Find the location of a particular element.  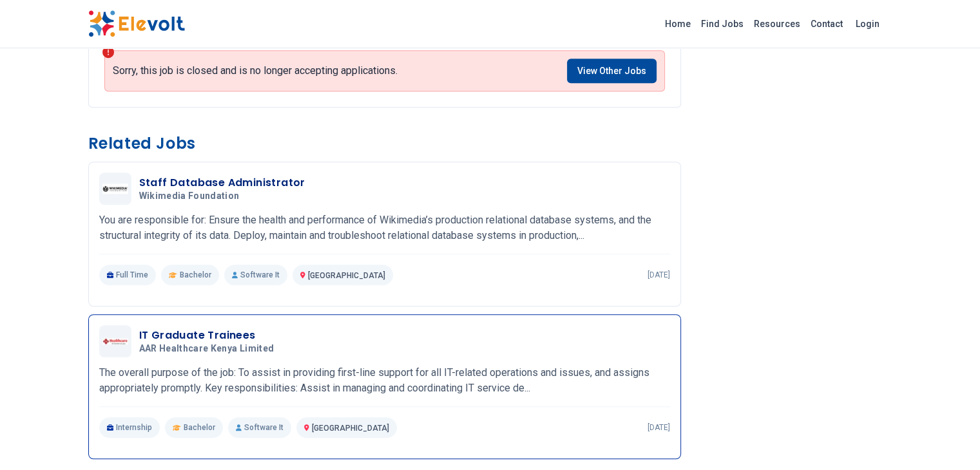

h3: Staff Database Administrator is located at coordinates (222, 183).